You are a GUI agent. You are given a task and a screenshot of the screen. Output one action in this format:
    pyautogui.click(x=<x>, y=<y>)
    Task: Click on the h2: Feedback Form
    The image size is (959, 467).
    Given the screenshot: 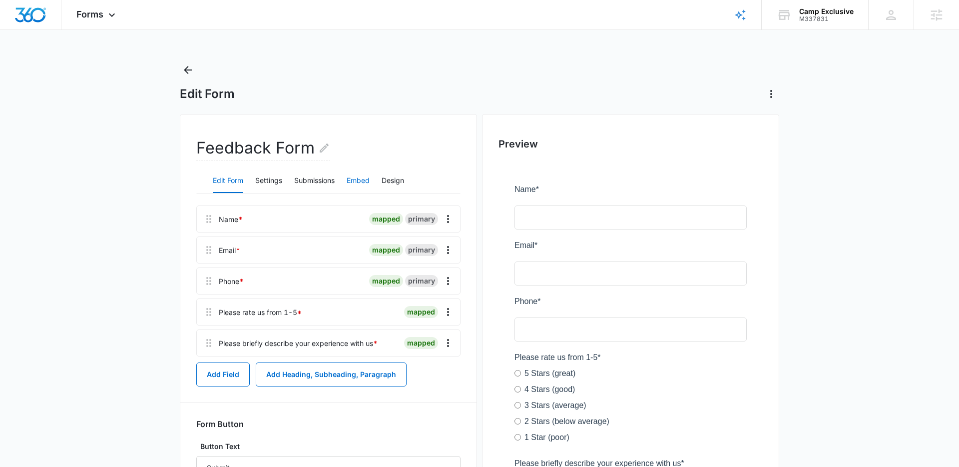 What is the action you would take?
    pyautogui.click(x=263, y=148)
    